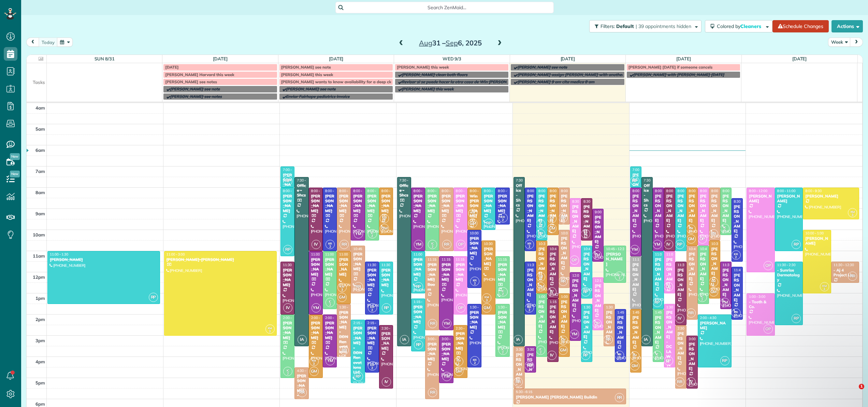 Image resolution: width=868 pixels, height=407 pixels. I want to click on button: prev, so click(33, 42).